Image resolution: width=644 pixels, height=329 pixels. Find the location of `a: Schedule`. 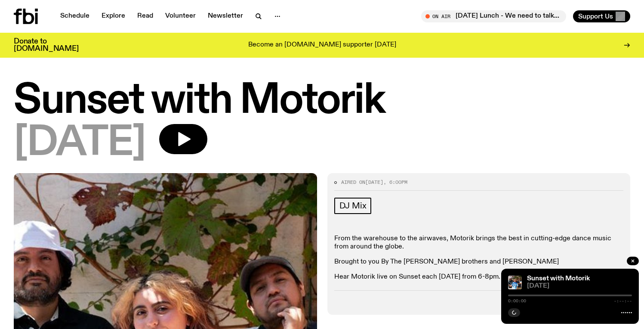

a: Schedule is located at coordinates (75, 16).